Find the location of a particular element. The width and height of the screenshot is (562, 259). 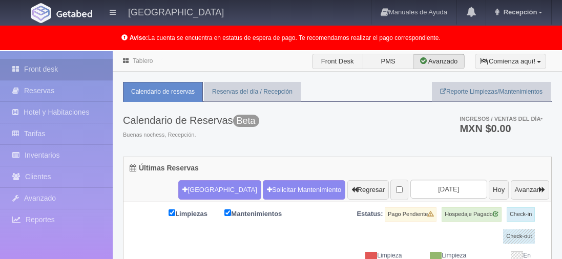

h4: Últimas Reservas is located at coordinates (164, 168).